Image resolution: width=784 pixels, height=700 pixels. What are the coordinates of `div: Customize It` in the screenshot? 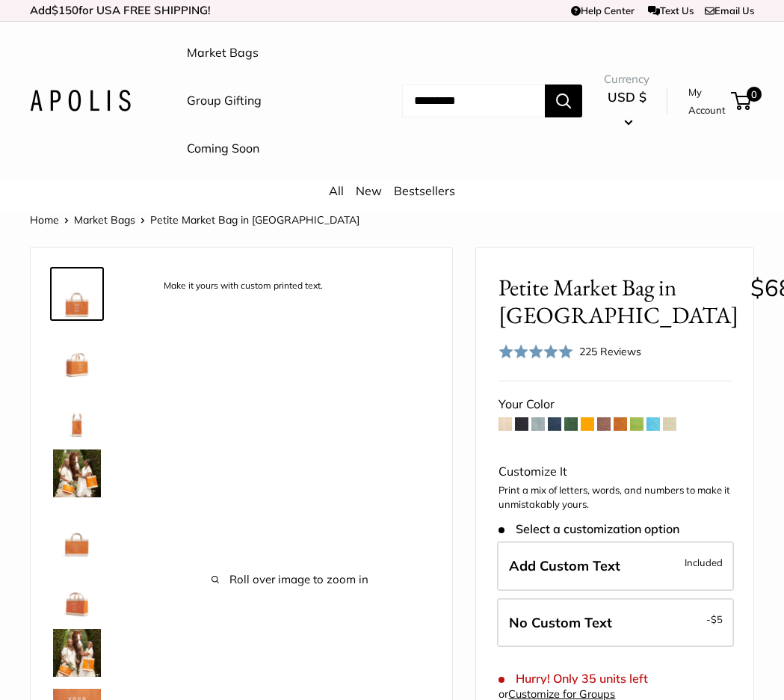 It's located at (614, 471).